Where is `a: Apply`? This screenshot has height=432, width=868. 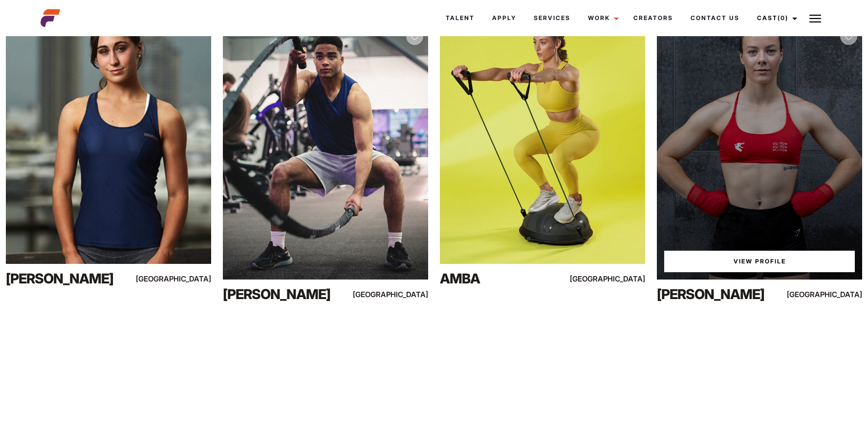
a: Apply is located at coordinates (504, 18).